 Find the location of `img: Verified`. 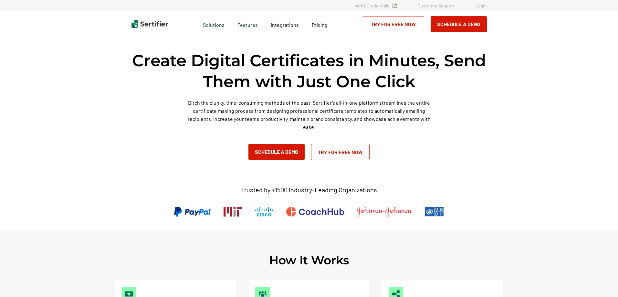

img: Verified is located at coordinates (395, 5).